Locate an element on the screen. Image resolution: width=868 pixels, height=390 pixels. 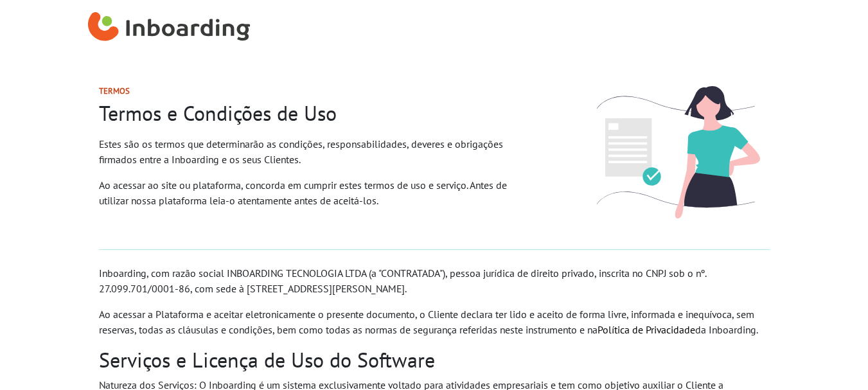
p: Ao acessar ao site ou plataforma, concorda em cumprir estes termos de uso e serviço. Antes de uti... is located at coordinates (312, 192).